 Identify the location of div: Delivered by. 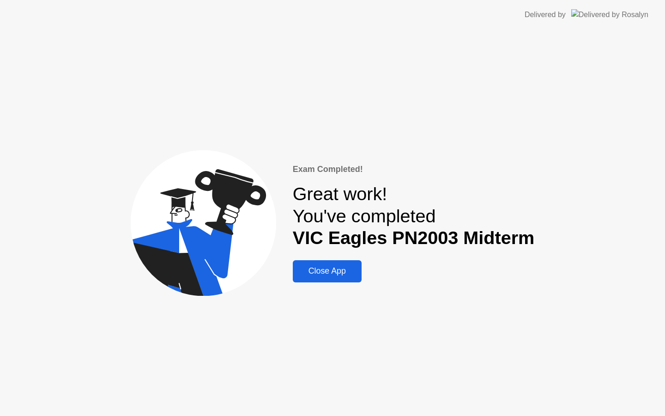
(545, 15).